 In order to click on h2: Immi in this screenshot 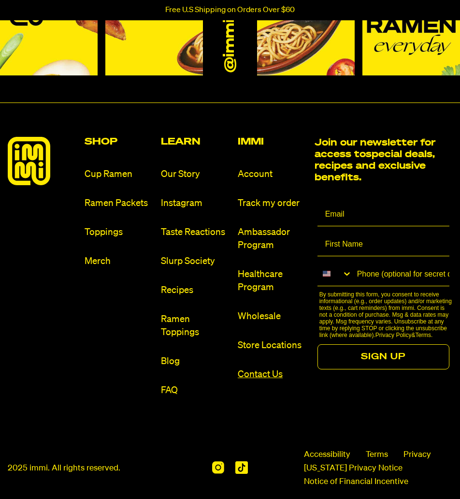, I will do `click(272, 142)`.